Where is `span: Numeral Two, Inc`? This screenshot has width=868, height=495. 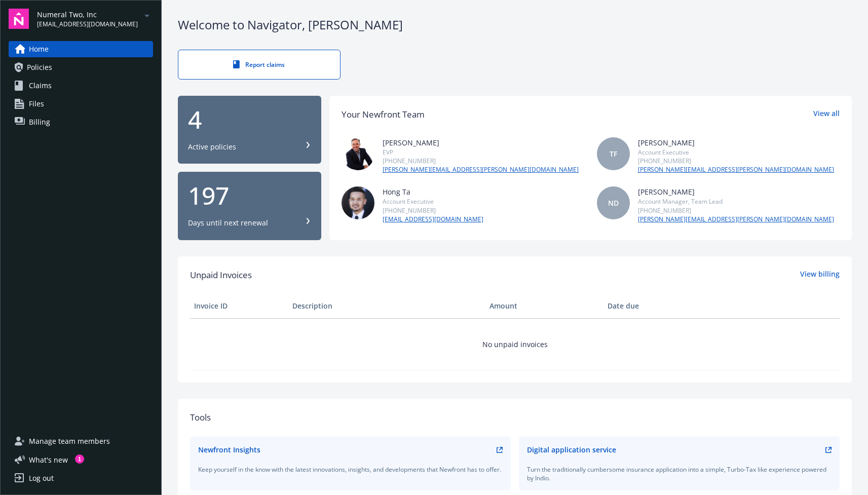 span: Numeral Two, Inc is located at coordinates (87, 14).